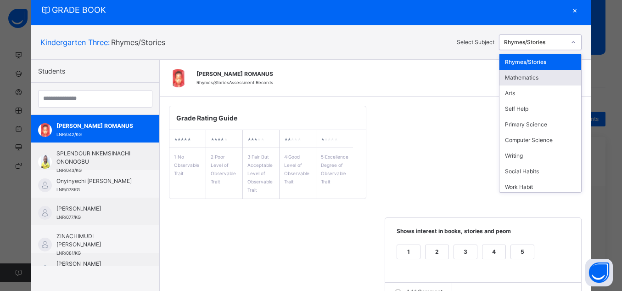  What do you see at coordinates (186, 165) in the screenshot?
I see `span: 1 : No Observable Trait` at bounding box center [186, 165].